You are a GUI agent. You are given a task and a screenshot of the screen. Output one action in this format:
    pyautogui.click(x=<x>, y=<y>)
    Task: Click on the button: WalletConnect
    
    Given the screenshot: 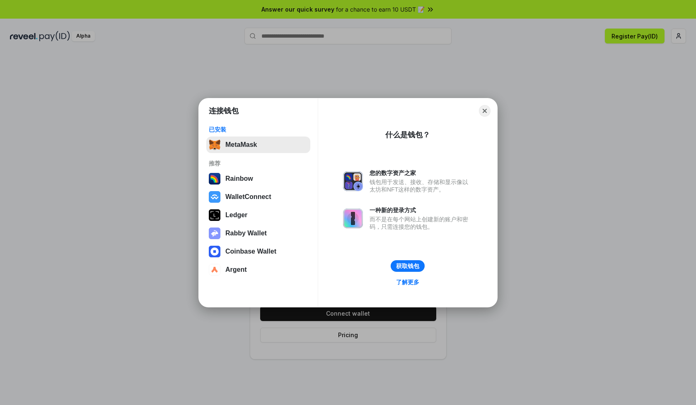 What is the action you would take?
    pyautogui.click(x=258, y=197)
    